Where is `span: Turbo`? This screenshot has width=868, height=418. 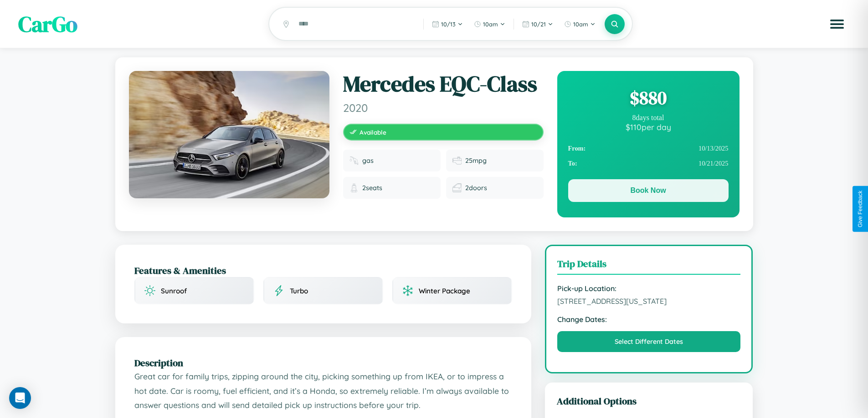
span: Turbo is located at coordinates (299, 291).